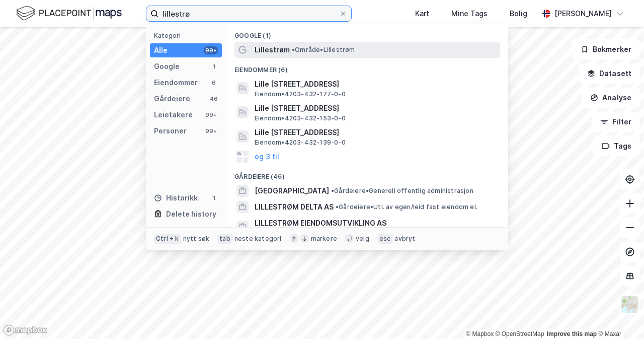 This screenshot has width=644, height=339. Describe the element at coordinates (167, 66) in the screenshot. I see `div: Google` at that location.